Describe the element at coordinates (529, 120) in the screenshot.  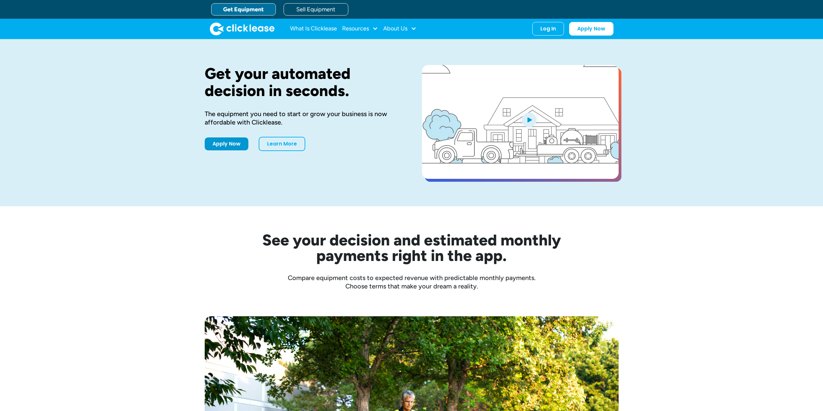
I see `img: Blue play button logo on a light blue circular background` at that location.